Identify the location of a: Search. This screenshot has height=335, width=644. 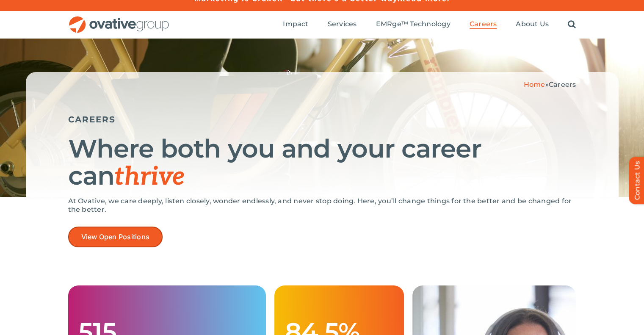
(571, 24).